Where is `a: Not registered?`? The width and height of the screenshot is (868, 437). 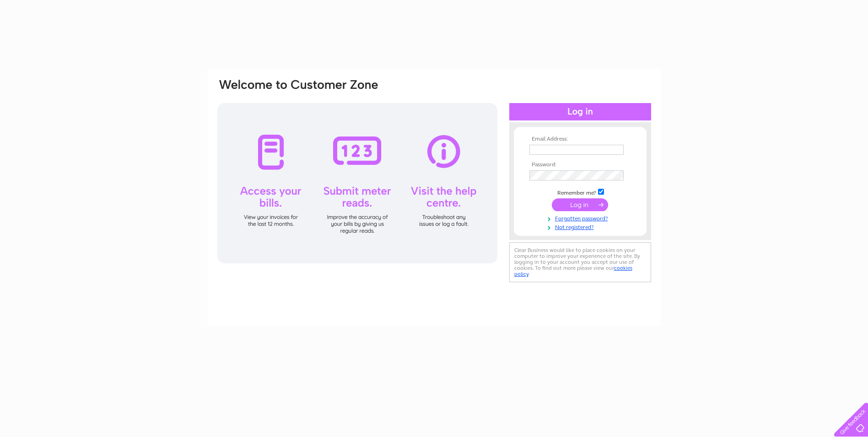 a: Not registered? is located at coordinates (581, 226).